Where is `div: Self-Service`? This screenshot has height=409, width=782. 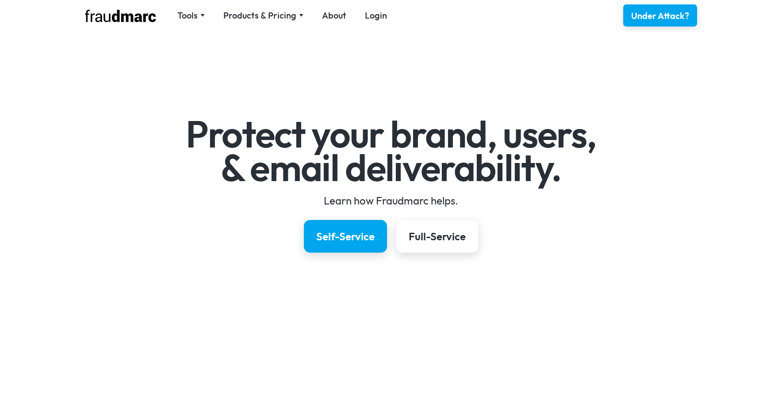
div: Self-Service is located at coordinates (345, 237).